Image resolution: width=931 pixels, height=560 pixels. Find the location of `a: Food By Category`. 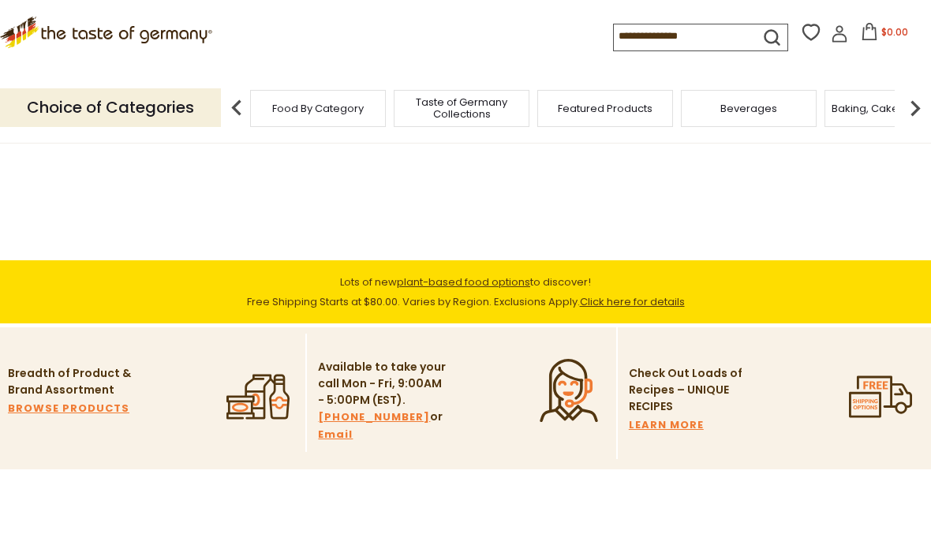

a: Food By Category is located at coordinates (318, 108).